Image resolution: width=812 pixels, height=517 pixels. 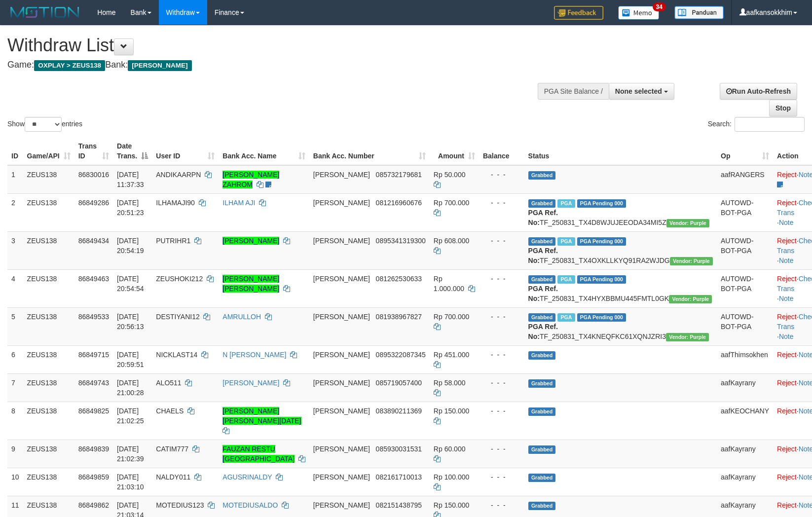 I want to click on a: Run Auto-Refresh, so click(x=758, y=91).